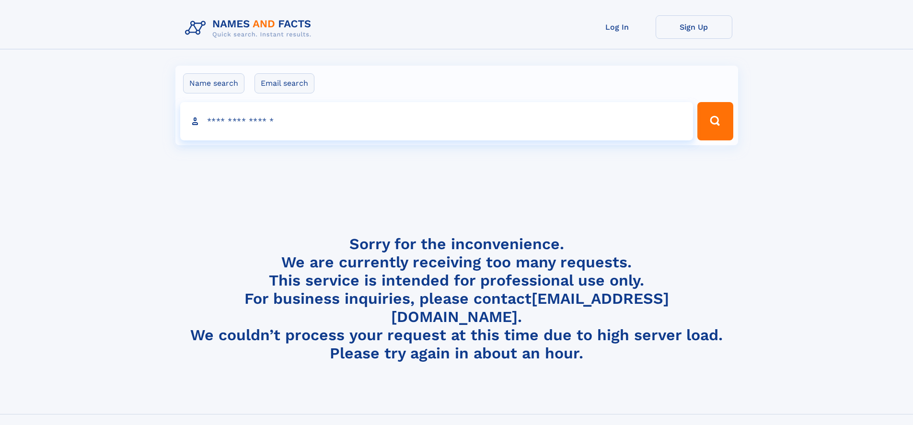 The image size is (913, 425). I want to click on label: Name search, so click(214, 83).